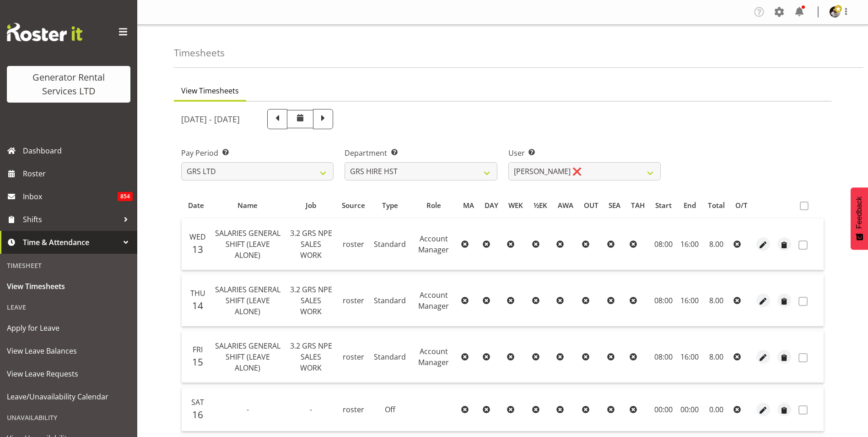 The height and width of the screenshot is (437, 868). What do you see at coordinates (68, 417) in the screenshot?
I see `div: Unavailability` at bounding box center [68, 417].